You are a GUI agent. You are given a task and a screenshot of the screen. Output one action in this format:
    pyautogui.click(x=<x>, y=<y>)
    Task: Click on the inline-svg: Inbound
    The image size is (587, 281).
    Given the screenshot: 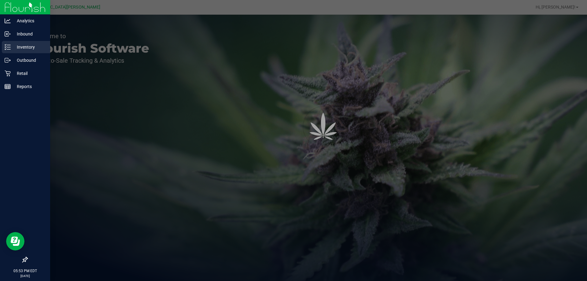 What is the action you would take?
    pyautogui.click(x=8, y=34)
    